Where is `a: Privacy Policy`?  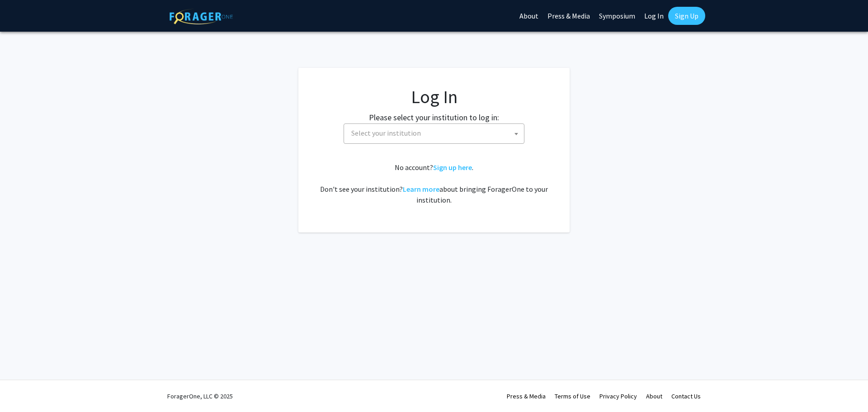
a: Privacy Policy is located at coordinates (618, 396).